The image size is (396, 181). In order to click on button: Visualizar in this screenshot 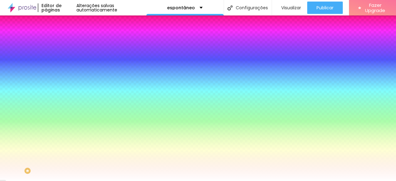, I will do `click(289, 8)`.